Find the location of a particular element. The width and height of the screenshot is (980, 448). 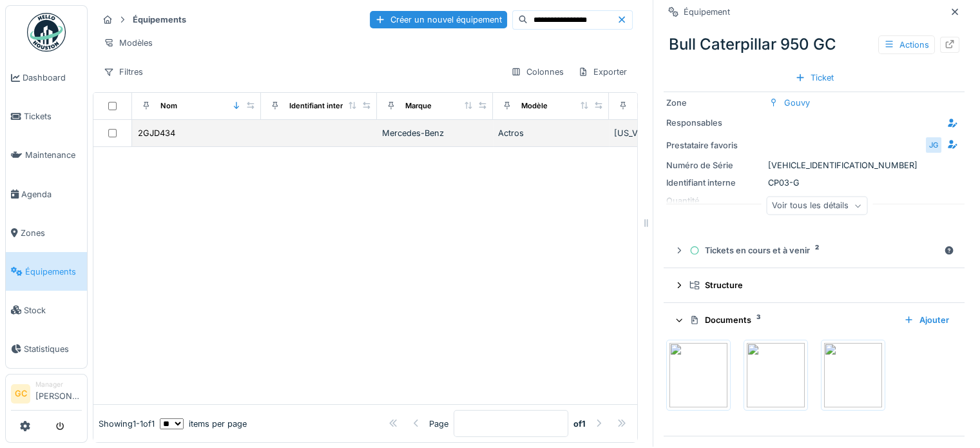

div: Nom is located at coordinates (169, 106).